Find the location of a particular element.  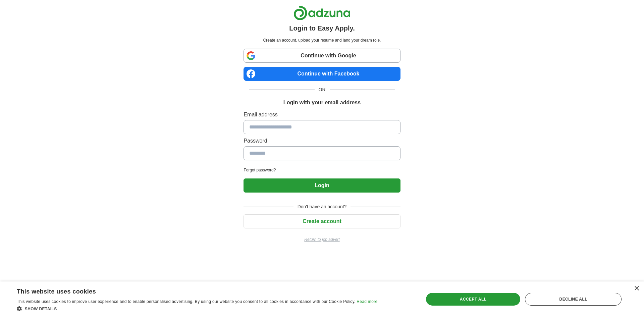

h1: Login with your email address is located at coordinates (322, 103).